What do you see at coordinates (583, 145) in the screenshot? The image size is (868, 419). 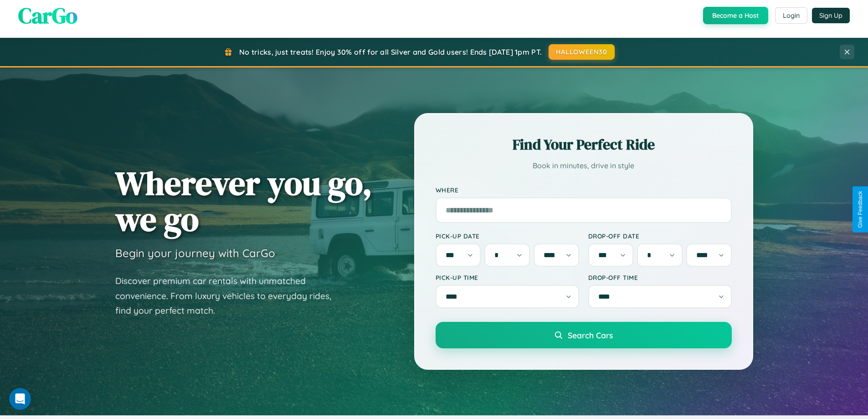 I see `h2: Find Your Perfect Ride` at bounding box center [583, 145].